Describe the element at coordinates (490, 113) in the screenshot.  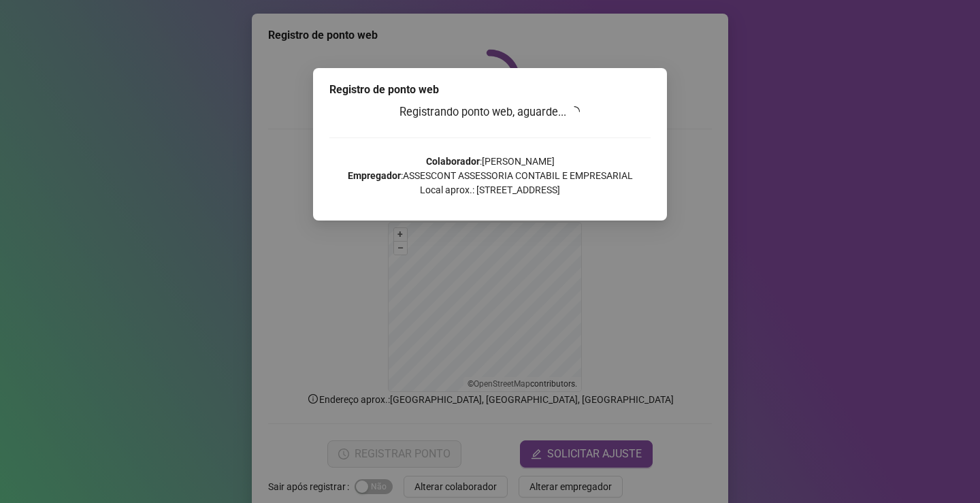
I see `h3: Registrando ponto web, aguarde...` at that location.